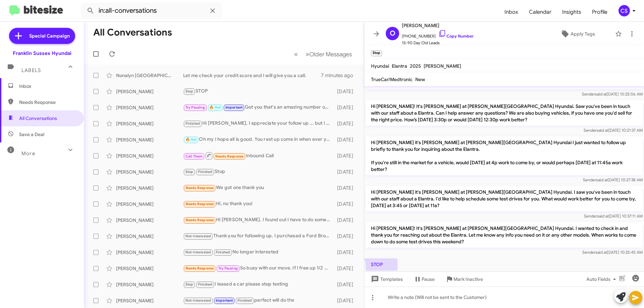 The height and width of the screenshot is (308, 644). I want to click on span: Important, so click(234, 107).